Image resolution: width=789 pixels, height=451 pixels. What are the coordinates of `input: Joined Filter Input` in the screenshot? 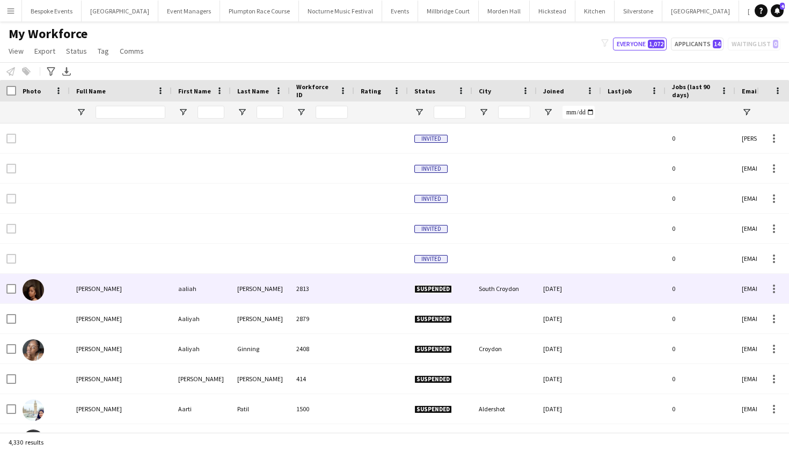 It's located at (579, 112).